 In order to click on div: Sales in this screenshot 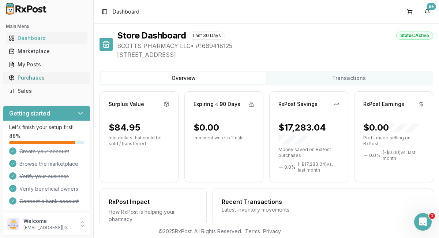, I will do `click(47, 91)`.